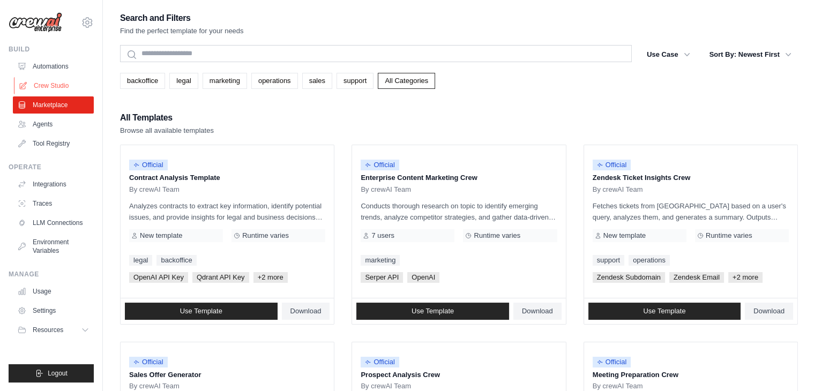 This screenshot has height=391, width=815. What do you see at coordinates (382, 278) in the screenshot?
I see `span: Serper API` at bounding box center [382, 278].